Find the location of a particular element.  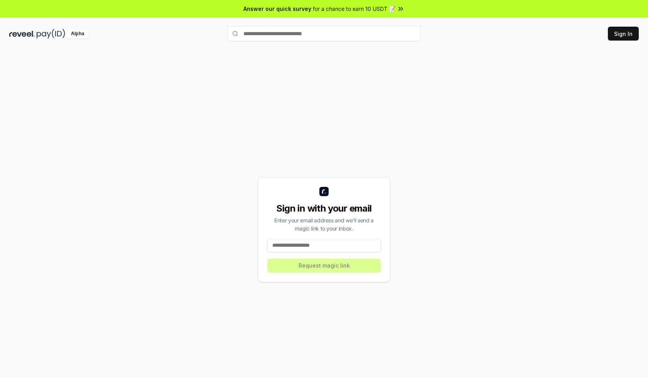

span: for a chance to earn 10 USDT 📝 is located at coordinates (354, 8).